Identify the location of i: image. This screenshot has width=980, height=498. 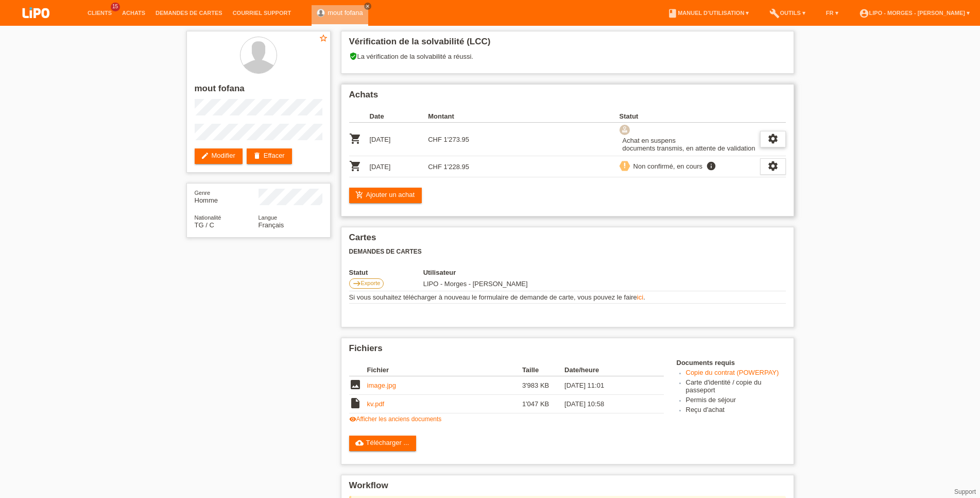
(355, 384).